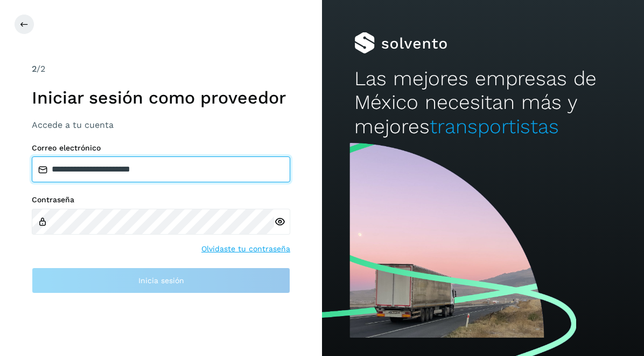 The width and height of the screenshot is (644, 356). Describe the element at coordinates (161, 124) in the screenshot. I see `h3: Accede a tu cuenta` at that location.